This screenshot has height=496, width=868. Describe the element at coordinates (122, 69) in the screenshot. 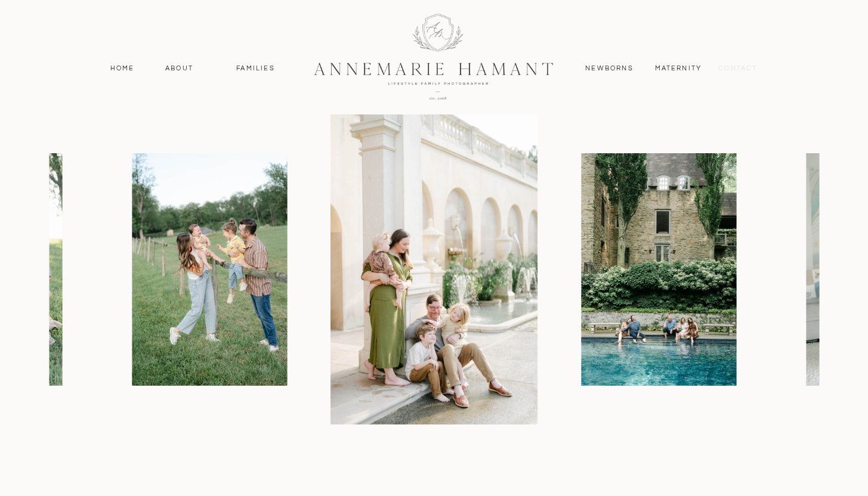

I see `a: Home` at that location.